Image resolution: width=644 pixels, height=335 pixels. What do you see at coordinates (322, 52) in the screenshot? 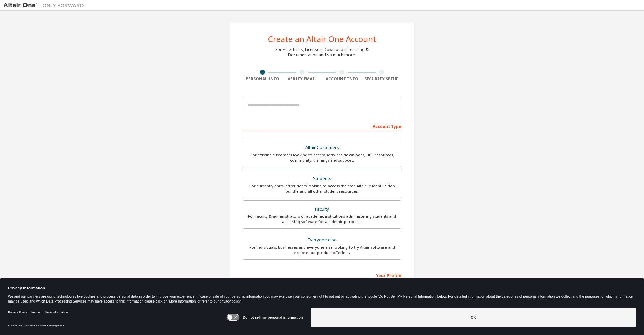
I see `div: For Free Trials, Licenses, Downloads, Learning & Documentation and so much more.` at bounding box center [322, 52].